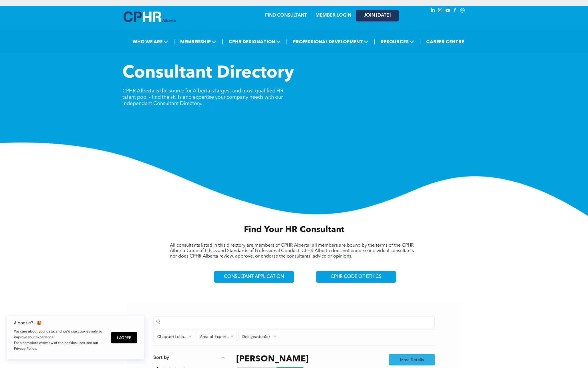 The height and width of the screenshot is (368, 588). Describe the element at coordinates (455, 11) in the screenshot. I see `a: facebook` at that location.